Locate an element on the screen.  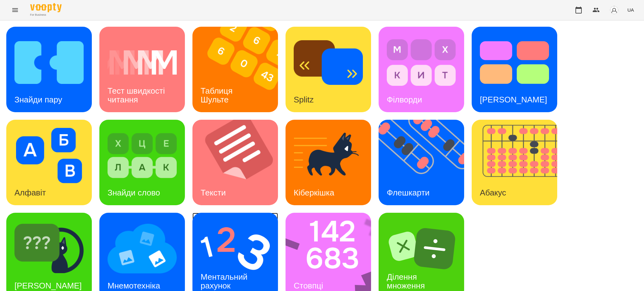
a: АлфавітАлфавіт is located at coordinates (49, 162).